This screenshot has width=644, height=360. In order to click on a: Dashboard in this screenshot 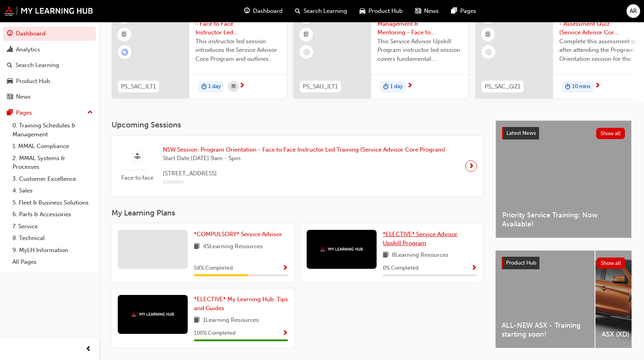, I will do `click(49, 33)`.